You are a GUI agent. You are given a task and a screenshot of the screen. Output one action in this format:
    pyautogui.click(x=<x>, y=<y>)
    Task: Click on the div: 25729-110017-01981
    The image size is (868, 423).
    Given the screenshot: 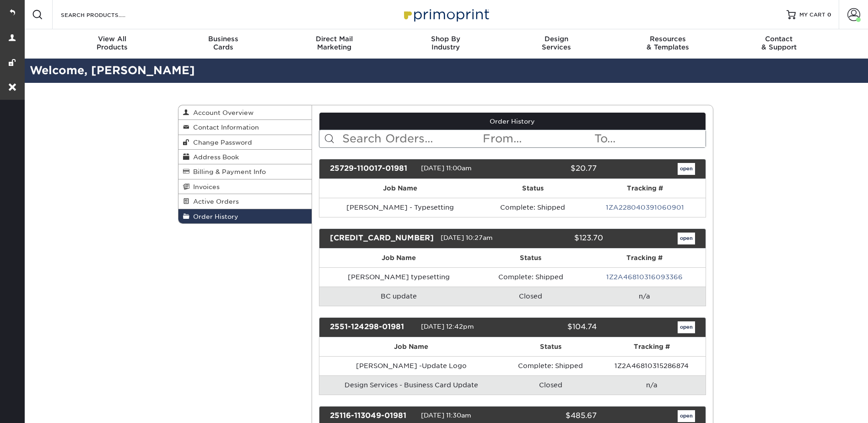 What is the action you would take?
    pyautogui.click(x=372, y=169)
    